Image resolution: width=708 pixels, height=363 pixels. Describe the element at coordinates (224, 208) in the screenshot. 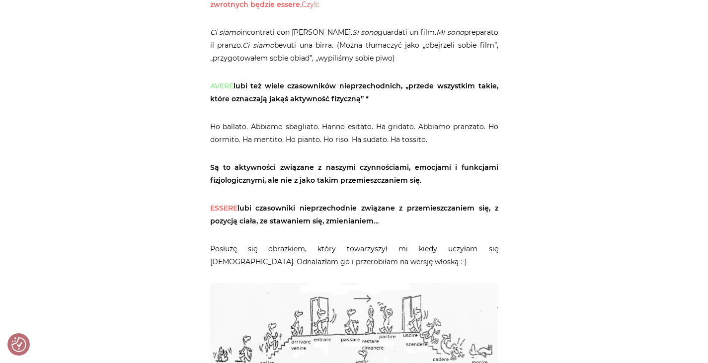

I see `span: ESSERE` at that location.